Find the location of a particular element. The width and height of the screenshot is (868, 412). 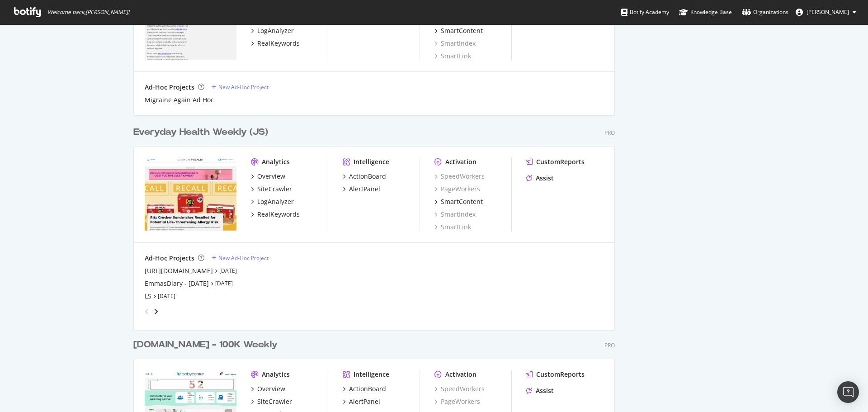

a: Migraine Again Ad Hoc is located at coordinates (179, 100).